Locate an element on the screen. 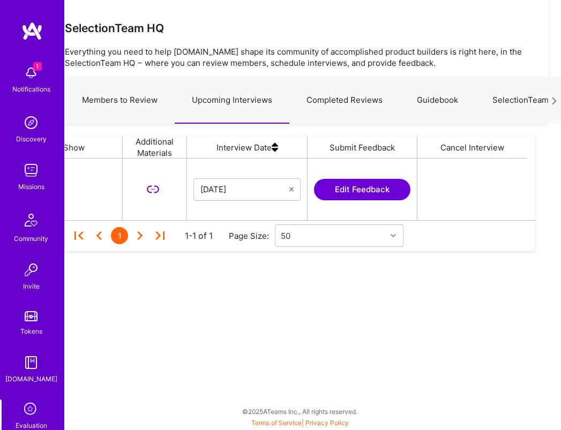  div: Discovery is located at coordinates (31, 139).